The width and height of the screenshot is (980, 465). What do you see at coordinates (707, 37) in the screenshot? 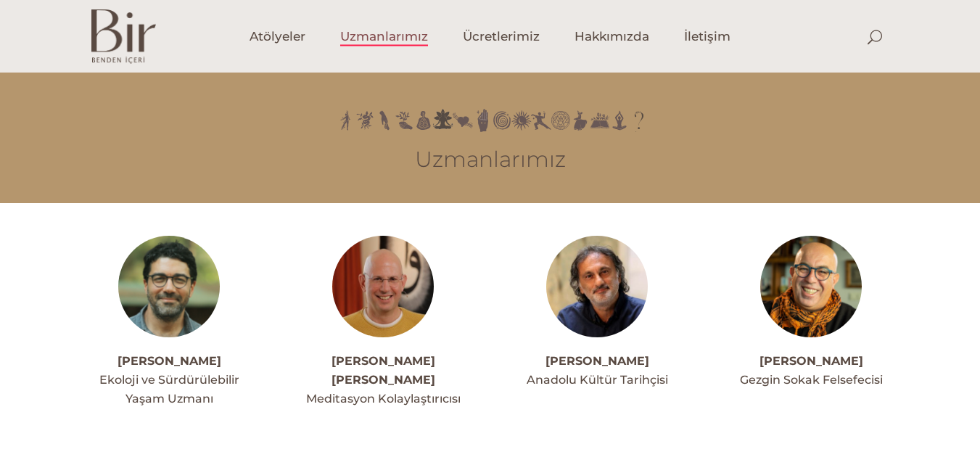
I see `span: İletişim` at bounding box center [707, 37].